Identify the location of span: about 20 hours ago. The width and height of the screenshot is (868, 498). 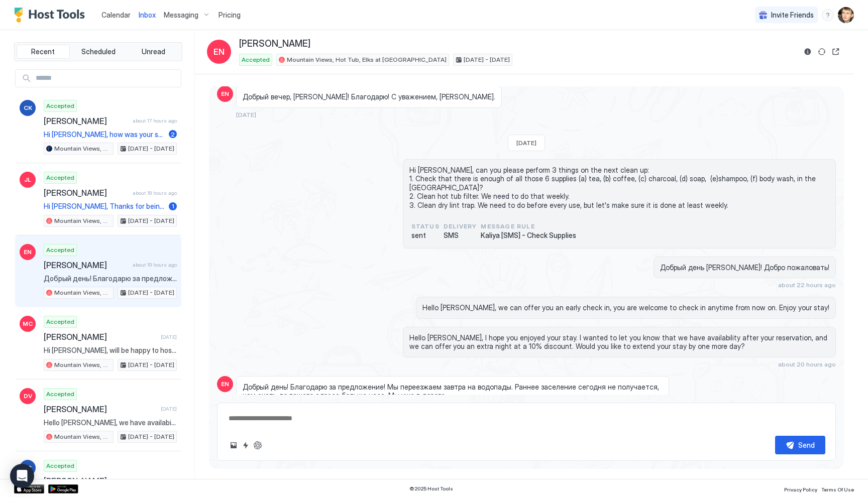
(806, 364).